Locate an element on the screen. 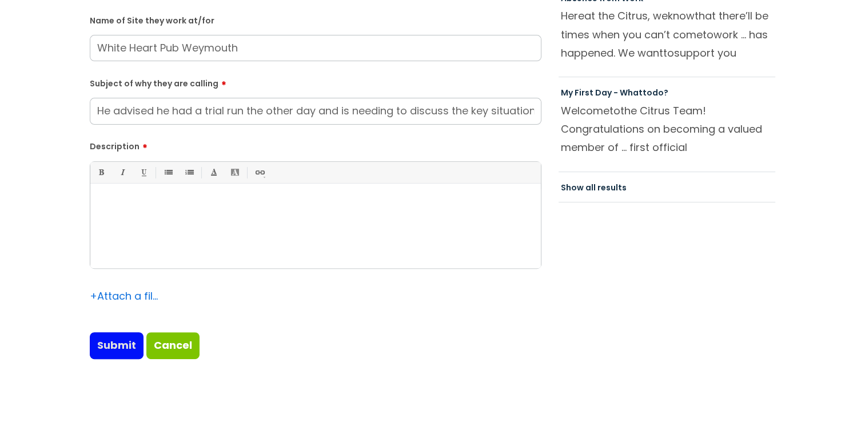  a: Back Color is located at coordinates (235, 172).